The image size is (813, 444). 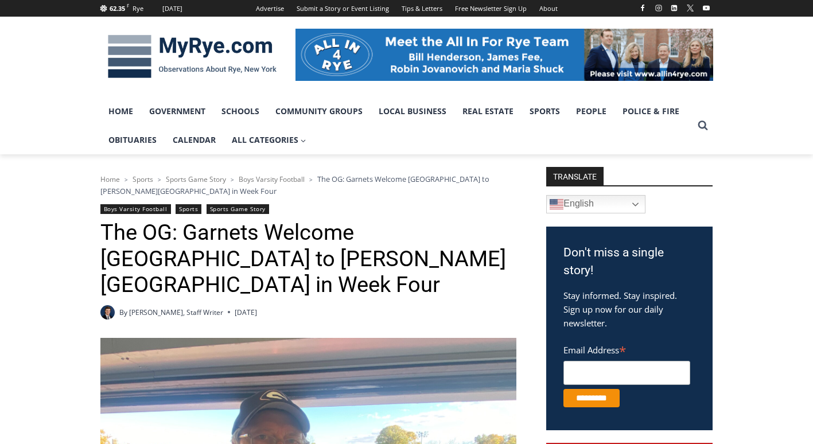 I want to click on a: YouTube, so click(x=706, y=8).